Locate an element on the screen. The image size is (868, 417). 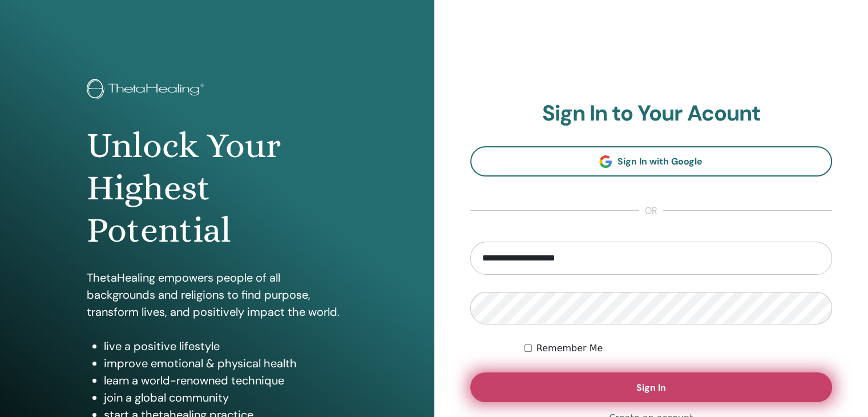
span: Sign In with Google is located at coordinates (660, 161).